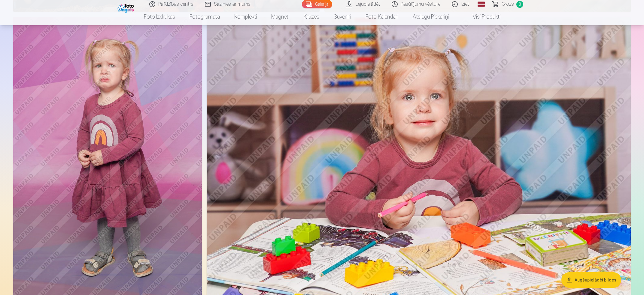  I want to click on a: Suvenīri, so click(342, 17).